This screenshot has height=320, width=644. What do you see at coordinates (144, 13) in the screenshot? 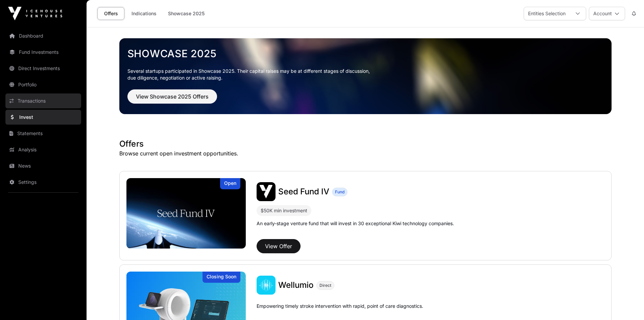
I see `a: Indications` at bounding box center [144, 13].